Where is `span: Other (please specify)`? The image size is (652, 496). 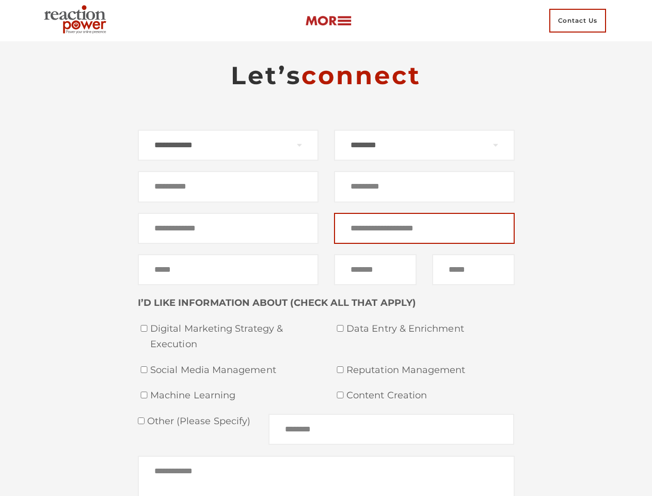
span: Other (please specify) is located at coordinates (198, 421).